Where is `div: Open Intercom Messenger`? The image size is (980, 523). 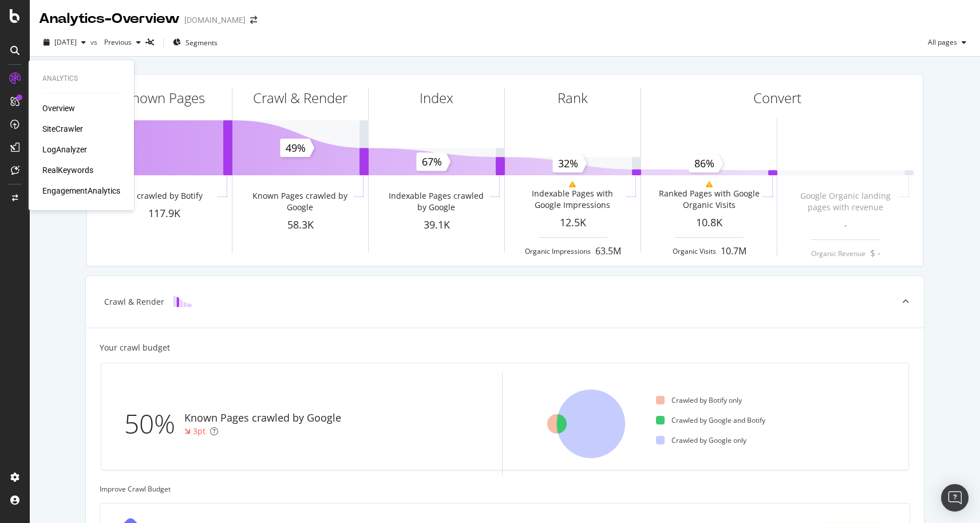
div: Open Intercom Messenger is located at coordinates (955, 498).